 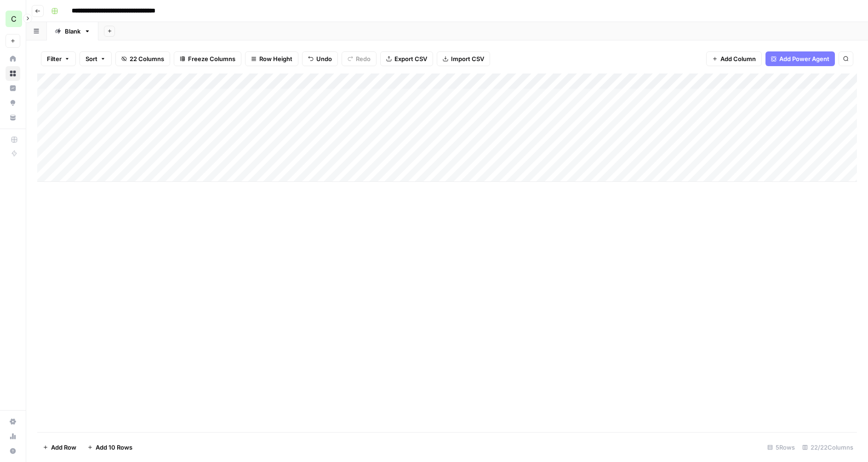 What do you see at coordinates (91, 59) in the screenshot?
I see `span: Sort` at bounding box center [91, 59].